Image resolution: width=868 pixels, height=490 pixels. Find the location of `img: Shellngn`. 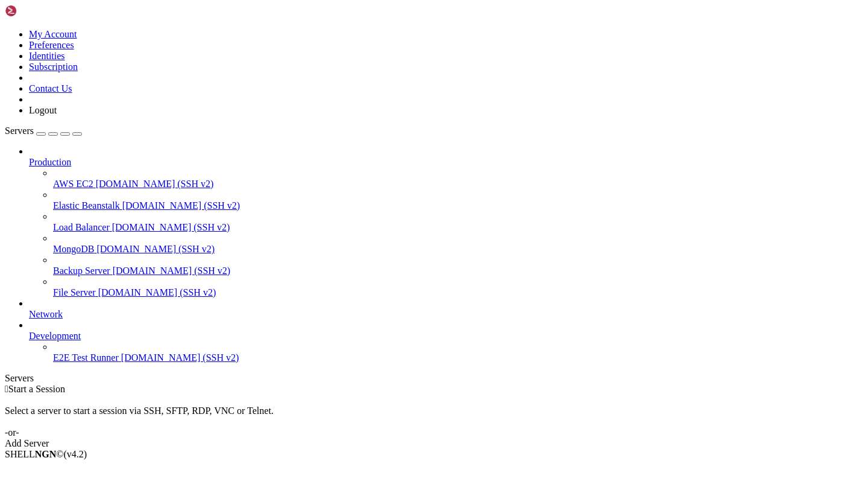

img: Shellngn is located at coordinates (39, 11).